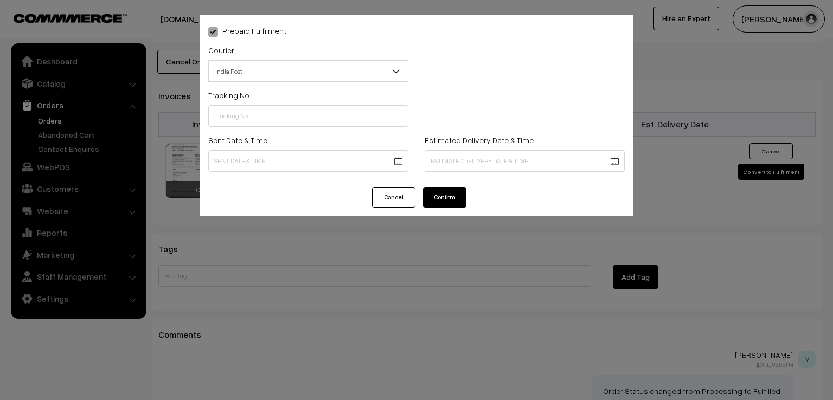  I want to click on label: Estimated Delivery Date & Time, so click(479, 140).